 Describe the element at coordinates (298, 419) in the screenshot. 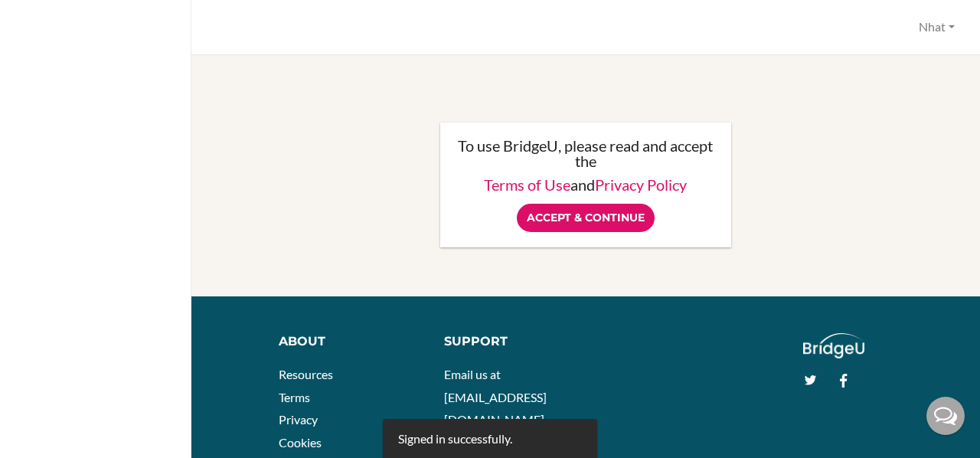

I see `a: Privacy` at that location.